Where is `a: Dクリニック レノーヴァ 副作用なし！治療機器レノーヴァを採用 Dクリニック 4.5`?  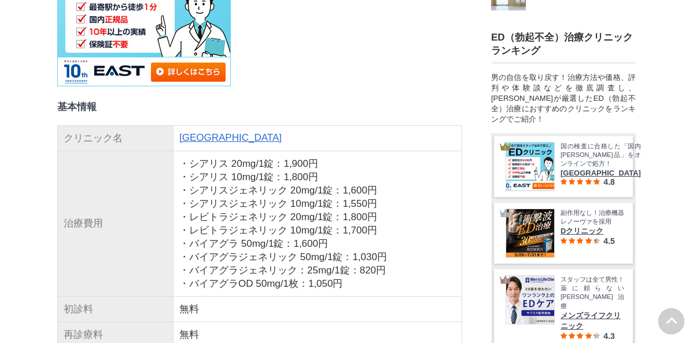
a: Dクリニック レノーヴァ 副作用なし！治療機器レノーヴァを採用 Dクリニック 4.5 is located at coordinates (565, 233).